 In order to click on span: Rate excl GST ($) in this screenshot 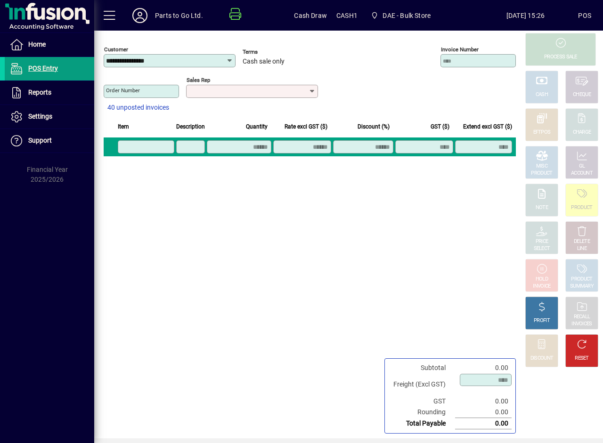, I will do `click(306, 127)`.